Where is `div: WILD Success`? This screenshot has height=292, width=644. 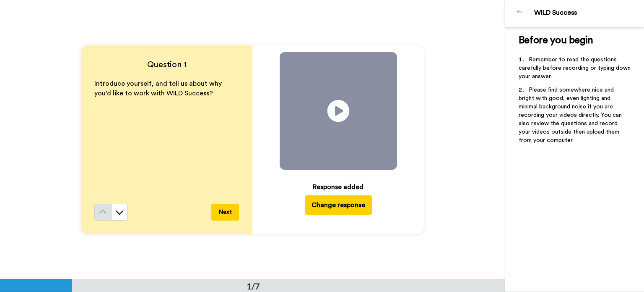 div: WILD Success is located at coordinates (589, 13).